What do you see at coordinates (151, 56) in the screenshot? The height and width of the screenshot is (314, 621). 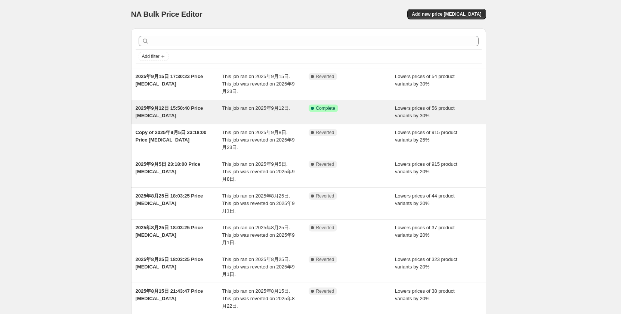 I see `span: Add filter` at bounding box center [151, 56].